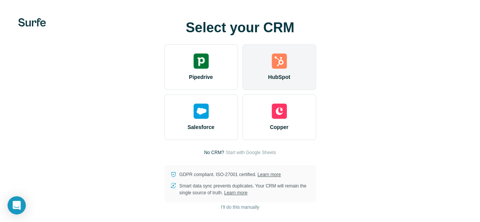 The height and width of the screenshot is (222, 480). I want to click on p: Smart data sync prevents duplicates. Your CRM will remain the single source of truth., so click(245, 189).